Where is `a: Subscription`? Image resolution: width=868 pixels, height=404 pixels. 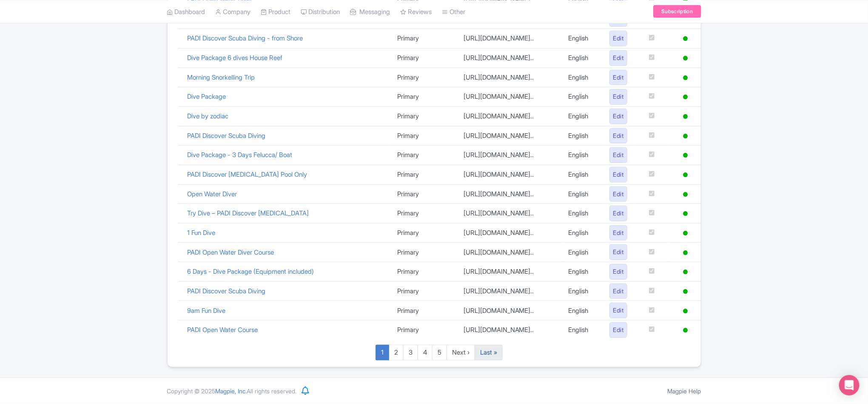 a: Subscription is located at coordinates (677, 12).